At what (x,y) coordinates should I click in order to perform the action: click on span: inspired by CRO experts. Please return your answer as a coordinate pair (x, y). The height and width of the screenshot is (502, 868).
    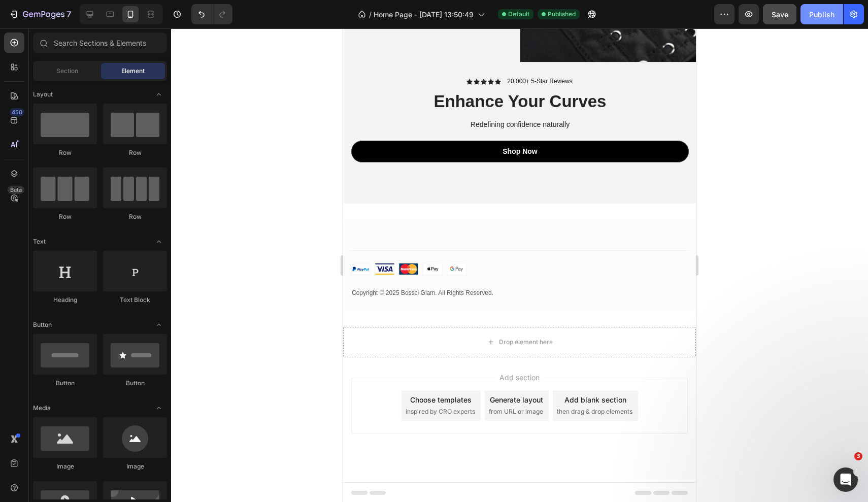
    Looking at the image, I should click on (97, 383).